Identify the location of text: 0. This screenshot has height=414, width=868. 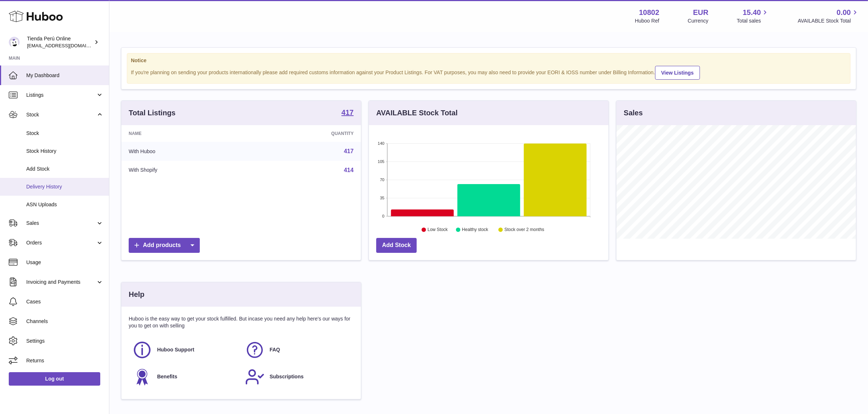
(383, 217).